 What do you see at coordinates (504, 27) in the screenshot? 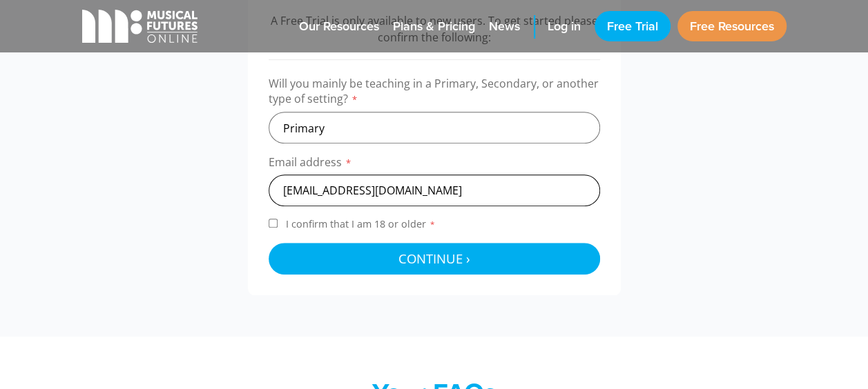
I see `span: News` at bounding box center [504, 27].